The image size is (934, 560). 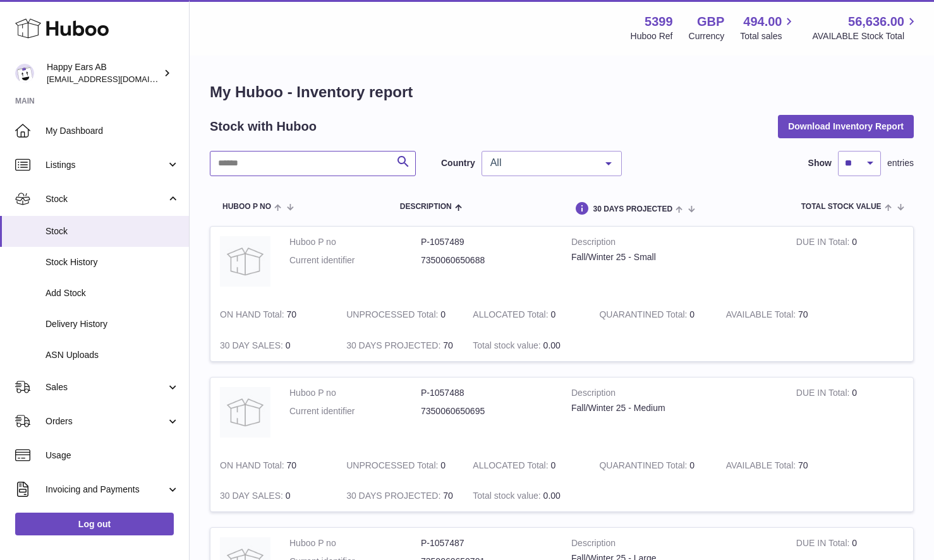 I want to click on label: Country, so click(x=458, y=163).